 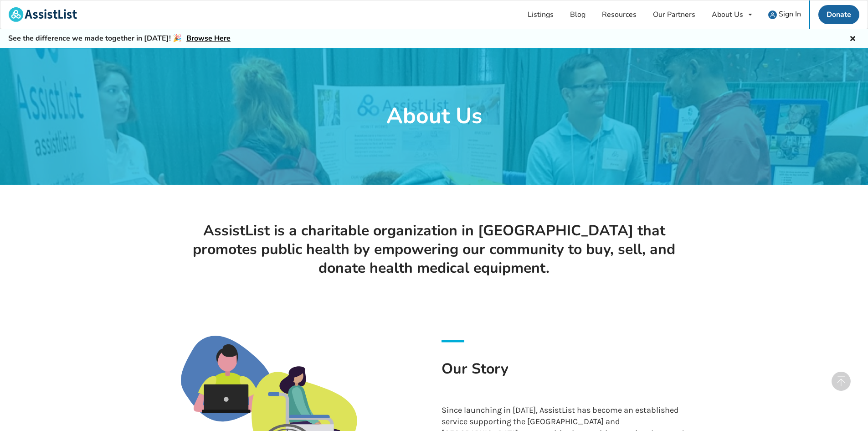 What do you see at coordinates (43, 15) in the screenshot?
I see `img: assistlist-logo` at bounding box center [43, 15].